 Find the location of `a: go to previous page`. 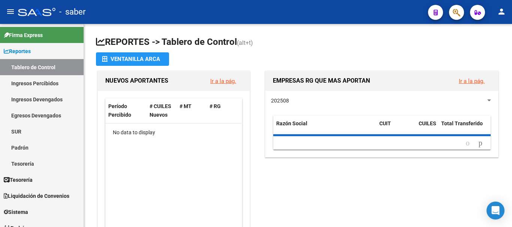

a: go to previous page is located at coordinates (467, 143).